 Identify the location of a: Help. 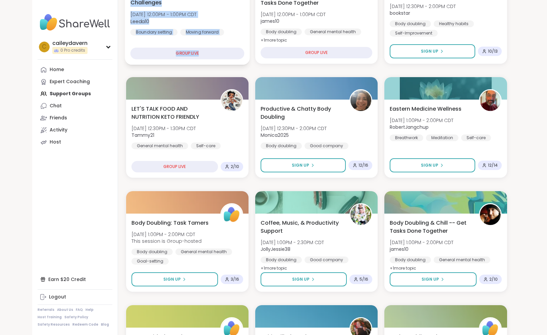
(90, 310).